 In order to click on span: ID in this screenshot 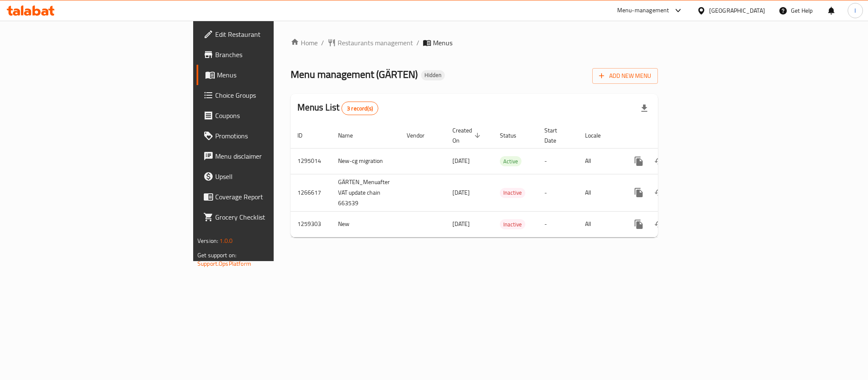, I will do `click(305, 135)`.